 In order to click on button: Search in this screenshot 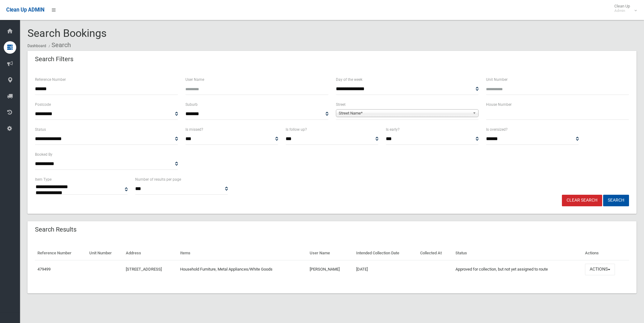, I will do `click(616, 201)`.